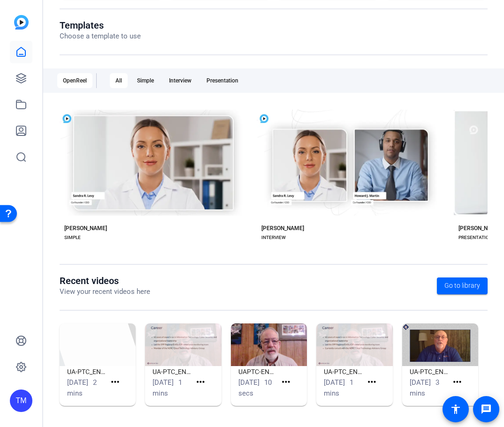 The width and height of the screenshot is (504, 427). What do you see at coordinates (269, 345) in the screenshot?
I see `img: UAPTC-ENRG-10011-FOOTAGE-M0-1-Instructor-Outro-Only-` at bounding box center [269, 345].